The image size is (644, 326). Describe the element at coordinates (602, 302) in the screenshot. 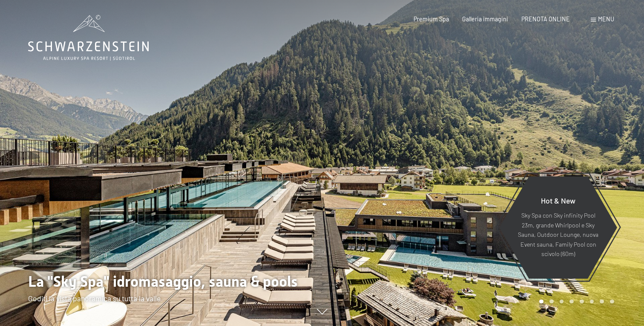

I see `div: Carousel Page 7` at that location.